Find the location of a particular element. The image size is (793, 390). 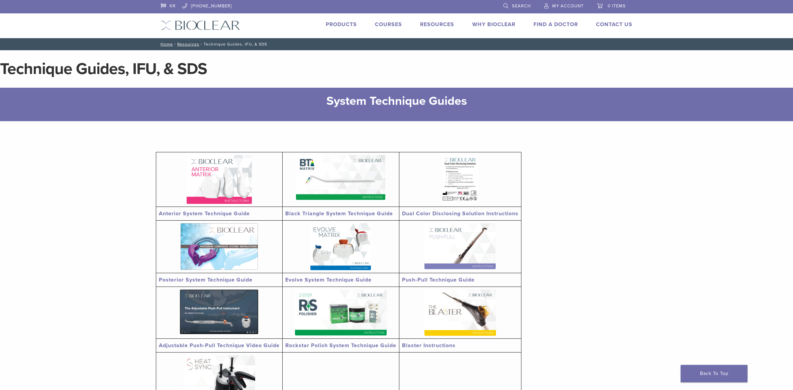

img: Bioclear is located at coordinates (200, 25).